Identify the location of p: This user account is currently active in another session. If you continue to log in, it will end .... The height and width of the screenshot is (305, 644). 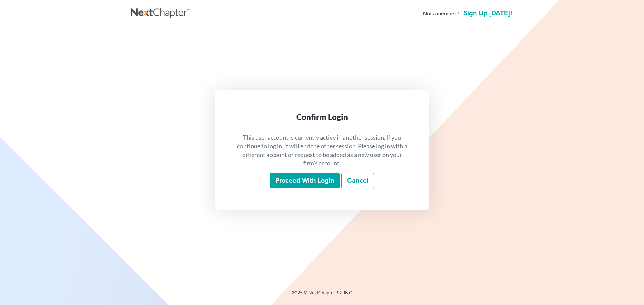
(322, 150).